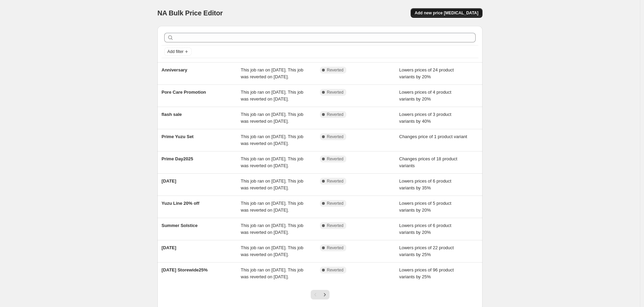 The width and height of the screenshot is (644, 307). Describe the element at coordinates (426, 206) in the screenshot. I see `span: Lowers prices of 5 product variants by 20%` at that location.